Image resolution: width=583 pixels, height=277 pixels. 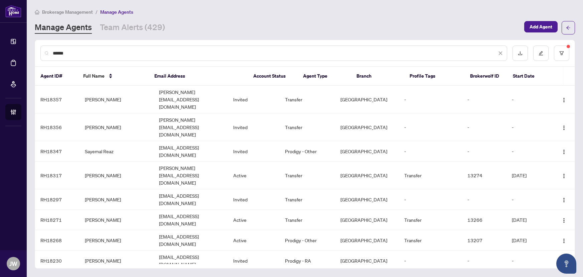 What do you see at coordinates (541, 53) in the screenshot?
I see `span: edit` at bounding box center [541, 53].